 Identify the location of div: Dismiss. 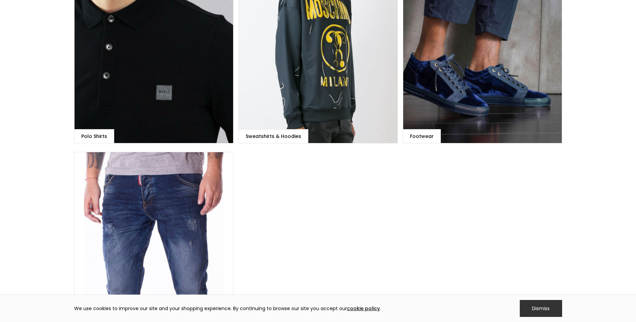
(541, 308).